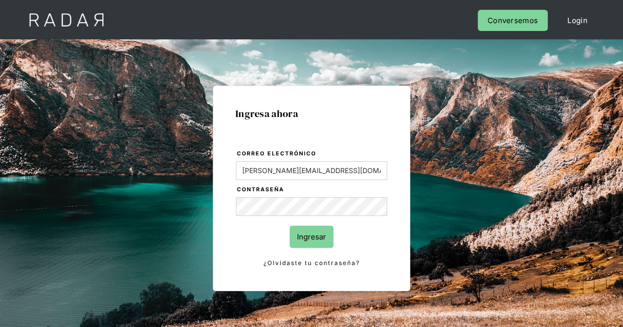 Image resolution: width=623 pixels, height=327 pixels. What do you see at coordinates (311, 209) in the screenshot?
I see `form: Login Form` at bounding box center [311, 209].